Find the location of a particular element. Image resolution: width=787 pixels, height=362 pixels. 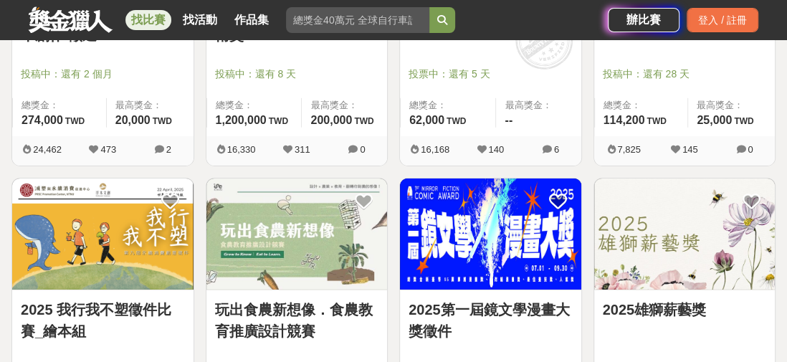

div: 辦比賽 is located at coordinates (644, 20).